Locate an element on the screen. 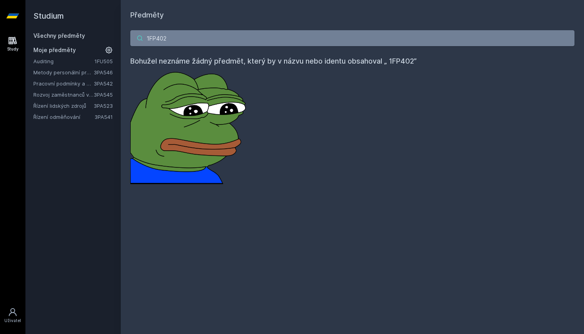  a: Rozvoj zaměstnanců v organizaci is located at coordinates (64, 95).